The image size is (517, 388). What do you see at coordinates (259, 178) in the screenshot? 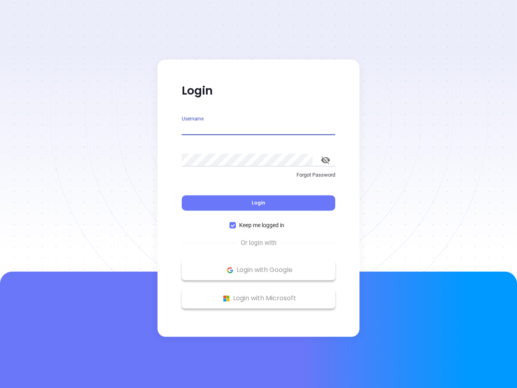
I see `a: Forgot Password` at bounding box center [259, 178].